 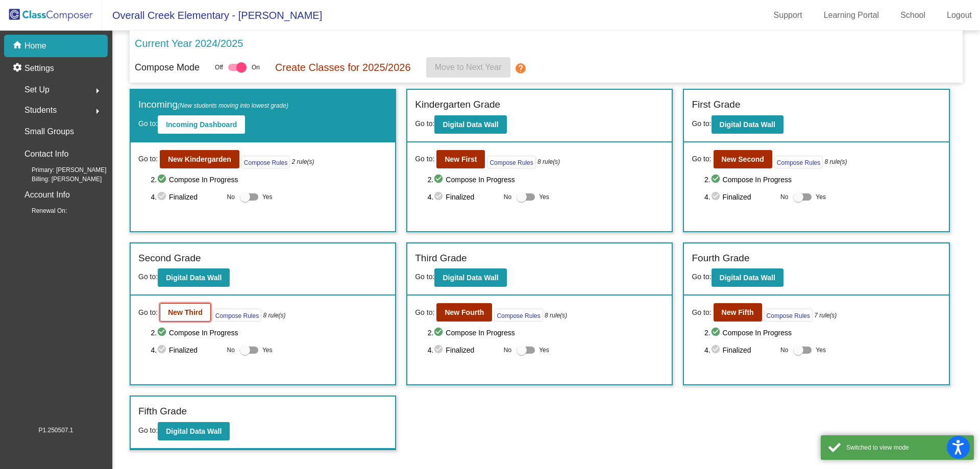 What do you see at coordinates (826, 315) in the screenshot?
I see `i: 7 rule(s)` at bounding box center [826, 315].